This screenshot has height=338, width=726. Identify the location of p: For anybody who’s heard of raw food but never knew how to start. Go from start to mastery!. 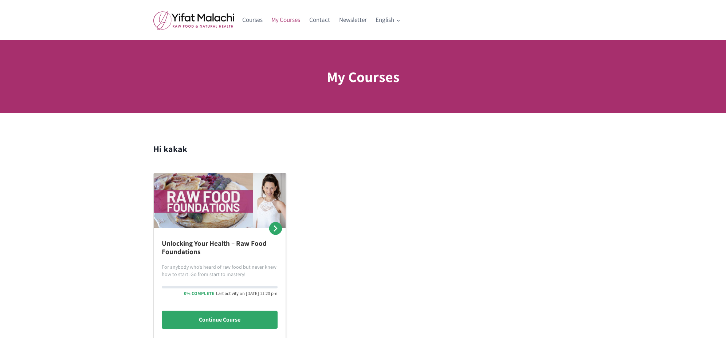
(220, 270).